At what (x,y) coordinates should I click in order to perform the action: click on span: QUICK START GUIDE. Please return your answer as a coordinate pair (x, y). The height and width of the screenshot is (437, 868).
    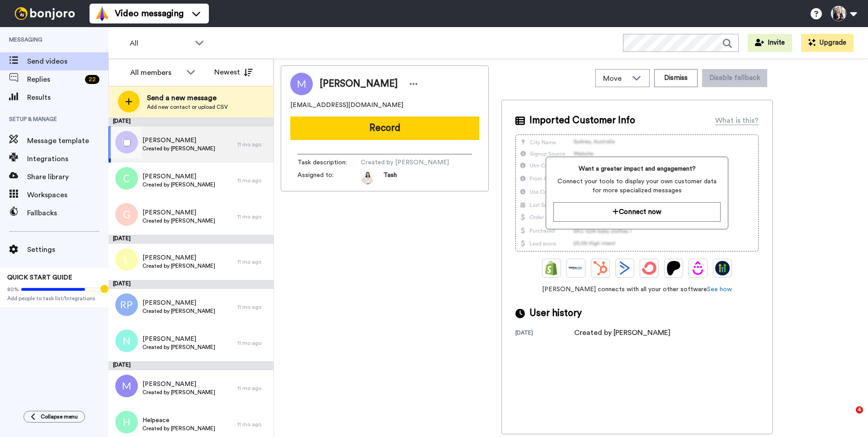
    Looking at the image, I should click on (40, 278).